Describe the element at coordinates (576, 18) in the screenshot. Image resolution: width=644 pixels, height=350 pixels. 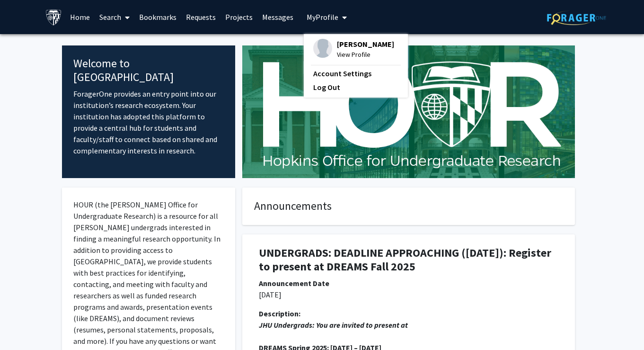
I see `img: ForagerOne Logo` at that location.